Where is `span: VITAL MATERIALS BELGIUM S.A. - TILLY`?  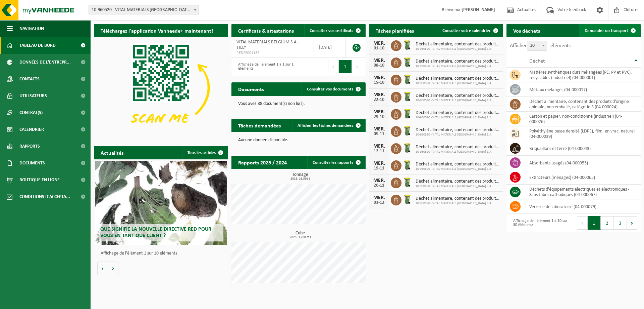 span: VITAL MATERIALS BELGIUM S.A. - TILLY is located at coordinates (268, 44).